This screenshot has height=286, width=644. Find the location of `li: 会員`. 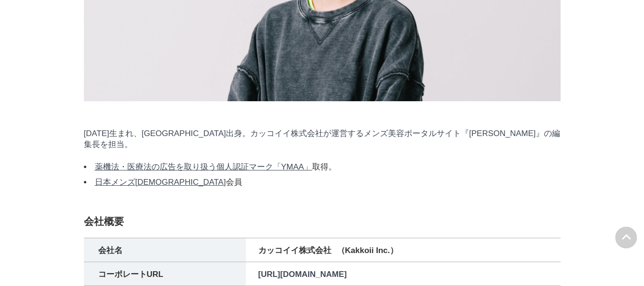

li: 会員 is located at coordinates (322, 183).